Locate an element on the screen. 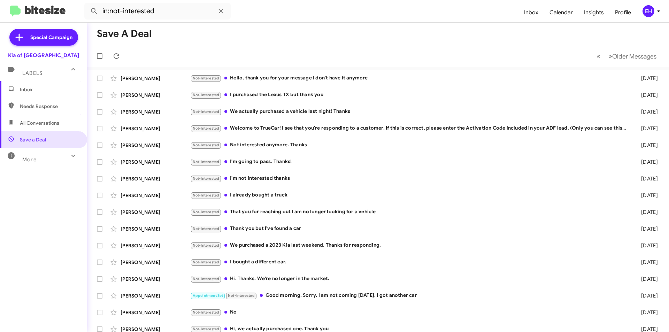  div: I'm going to pass. Thanks! is located at coordinates (410, 162).